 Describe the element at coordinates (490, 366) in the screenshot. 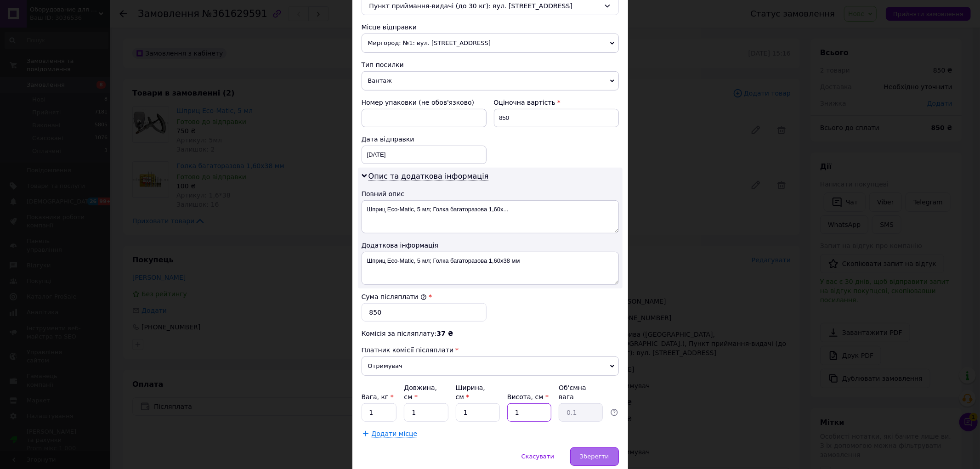

I see `span: Отримувач` at that location.